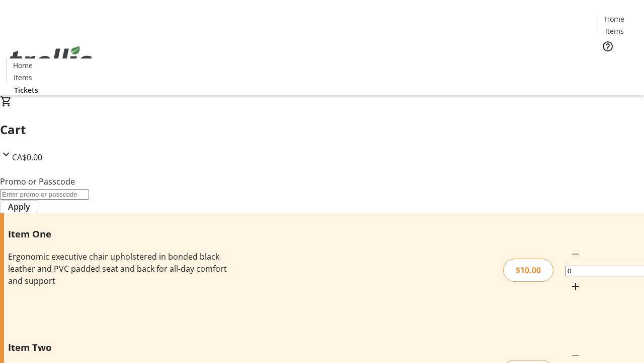 The height and width of the screenshot is (363, 644). Describe the element at coordinates (118, 347) in the screenshot. I see `h3: Item Two` at that location.